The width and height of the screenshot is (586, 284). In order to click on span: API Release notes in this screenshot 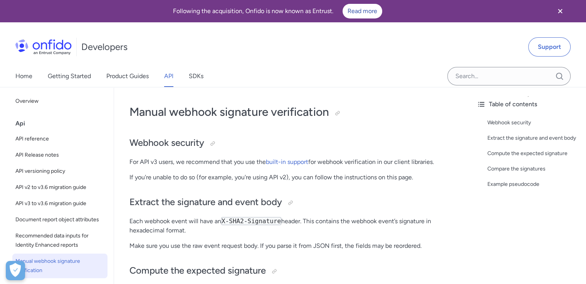, I will do `click(60, 155)`.